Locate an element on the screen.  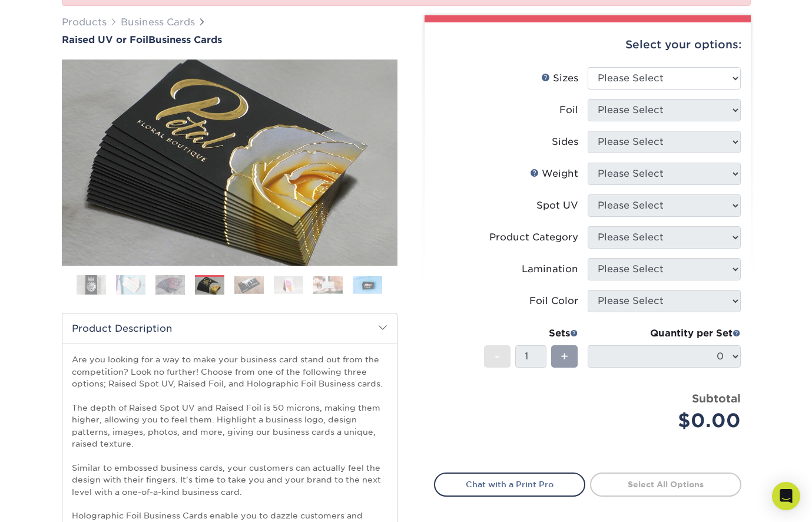
img: Business Cards 08 is located at coordinates (368, 285).